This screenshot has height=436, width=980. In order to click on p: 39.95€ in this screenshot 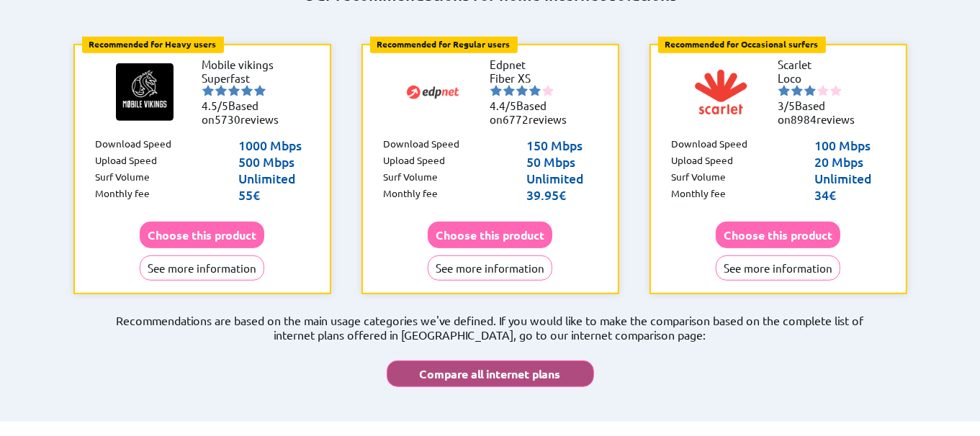, I will do `click(561, 194)`.